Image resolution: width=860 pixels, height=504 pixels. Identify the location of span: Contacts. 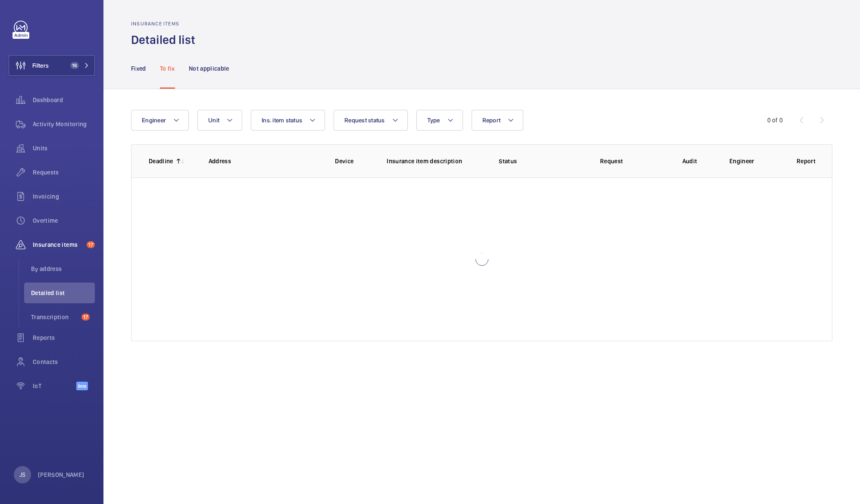
(64, 362).